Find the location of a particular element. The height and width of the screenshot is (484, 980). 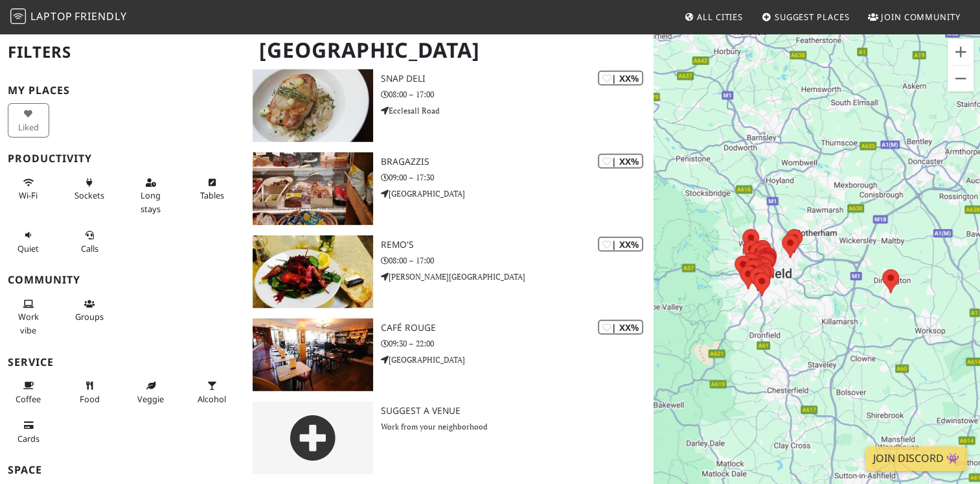

span: People working is located at coordinates (28, 323).